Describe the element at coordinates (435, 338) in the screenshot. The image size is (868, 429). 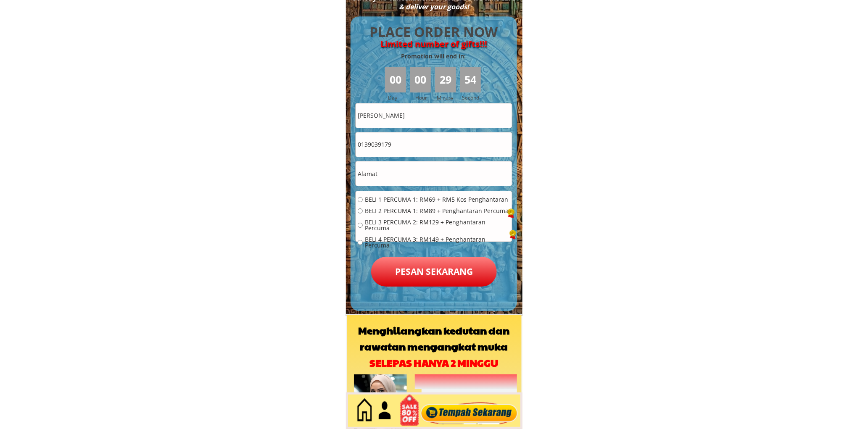
I see `div: Menghilangkan kedutan dan rawatan mengangkat muka` at that location.